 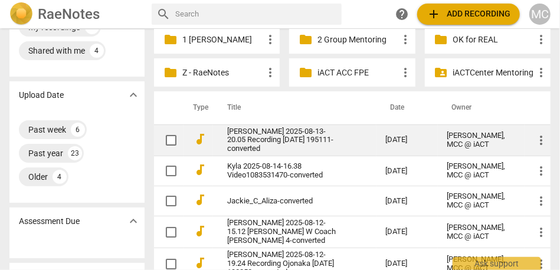 What do you see at coordinates (441, 73) in the screenshot?
I see `span: folder_shared` at bounding box center [441, 73].